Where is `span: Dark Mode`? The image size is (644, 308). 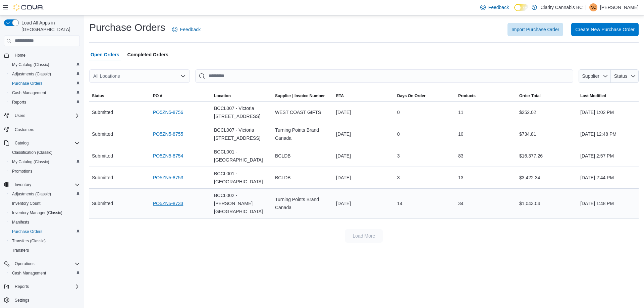
span: Dark Mode is located at coordinates (514, 11).